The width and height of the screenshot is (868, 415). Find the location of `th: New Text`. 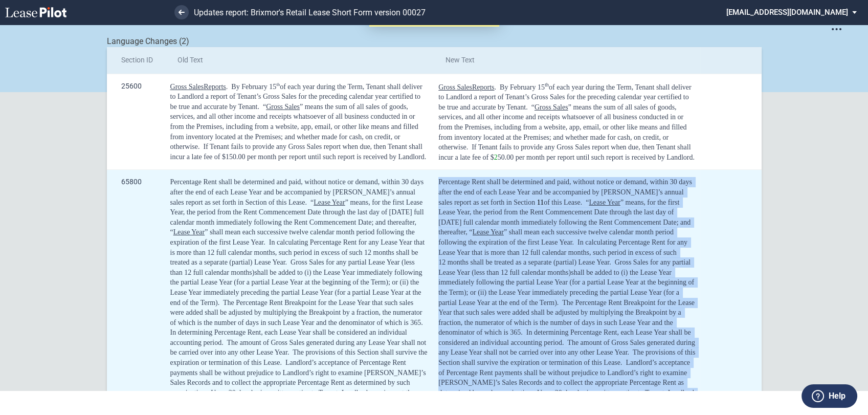

th: New Text is located at coordinates (565, 61).